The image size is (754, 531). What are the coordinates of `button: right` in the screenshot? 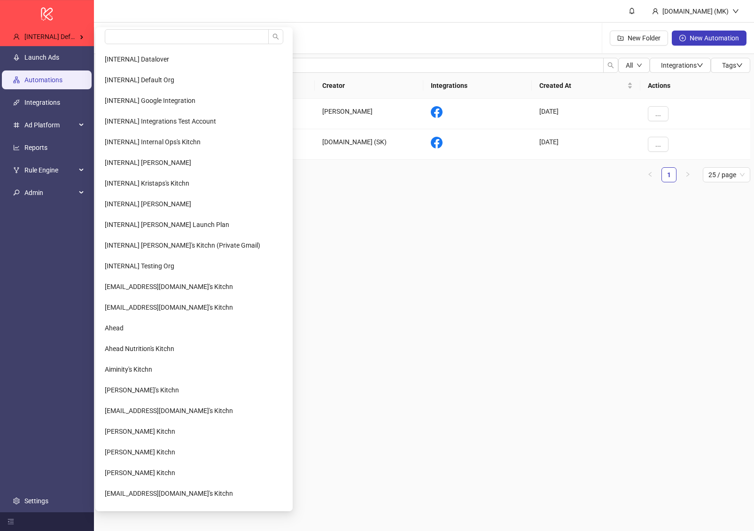 It's located at (688, 175).